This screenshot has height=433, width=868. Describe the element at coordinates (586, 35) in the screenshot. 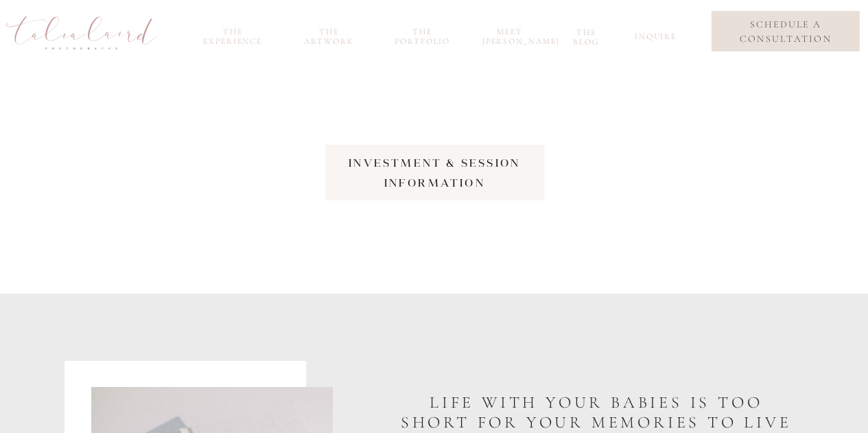

I see `a: the blog` at that location.